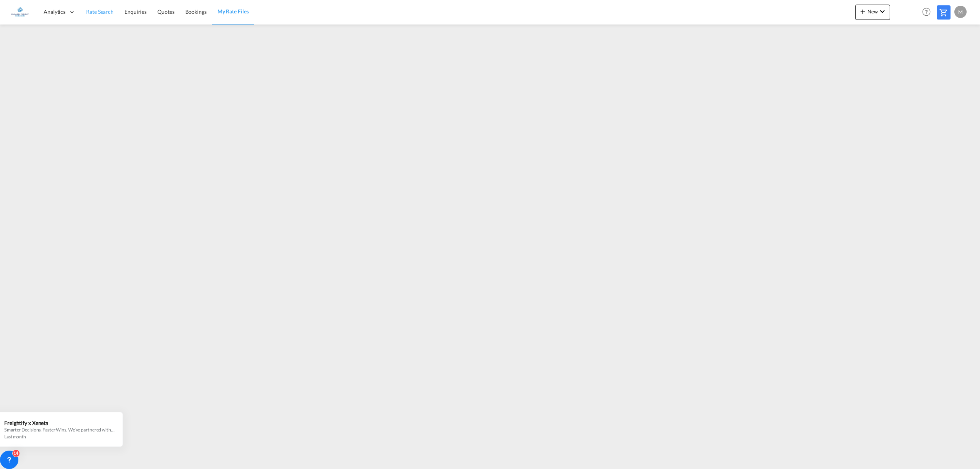 This screenshot has width=980, height=469. Describe the element at coordinates (166, 11) in the screenshot. I see `span: Quotes` at that location.